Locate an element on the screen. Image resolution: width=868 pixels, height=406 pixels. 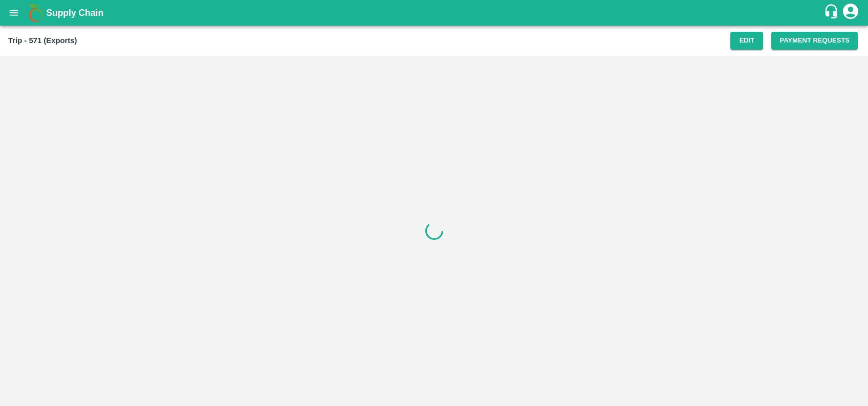
button: Payment Requests is located at coordinates (814, 40).